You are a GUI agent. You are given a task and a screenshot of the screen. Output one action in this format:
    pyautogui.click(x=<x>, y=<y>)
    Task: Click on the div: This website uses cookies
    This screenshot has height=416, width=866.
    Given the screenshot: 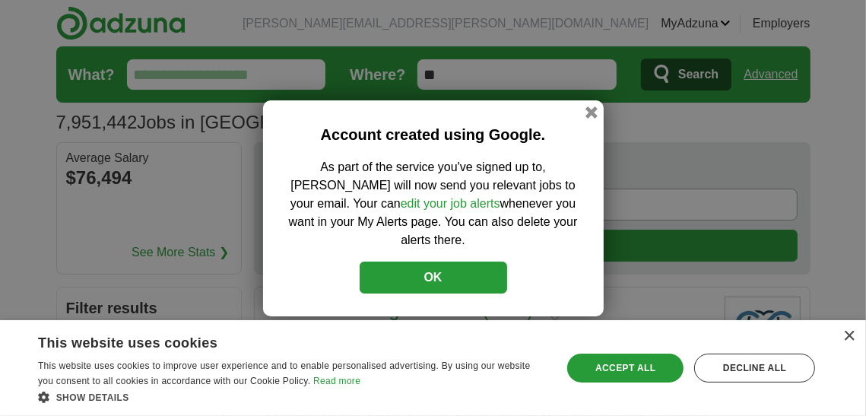 What is the action you would take?
    pyautogui.click(x=273, y=341)
    